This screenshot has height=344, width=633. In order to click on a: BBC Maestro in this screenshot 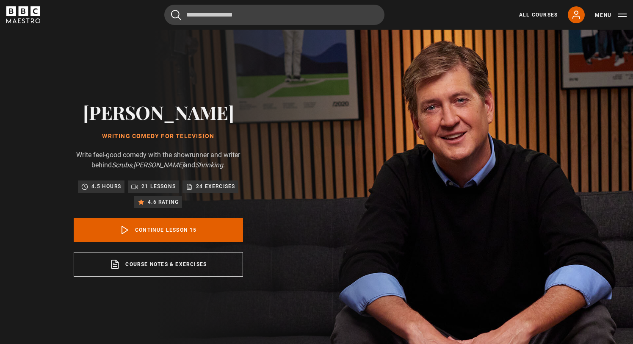, I will do `click(23, 15)`.